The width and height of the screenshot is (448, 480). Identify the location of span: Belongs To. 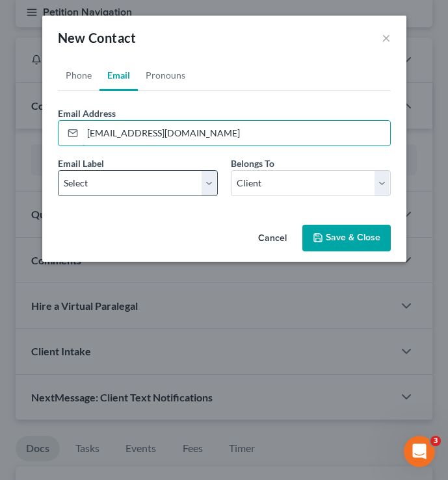
(252, 163).